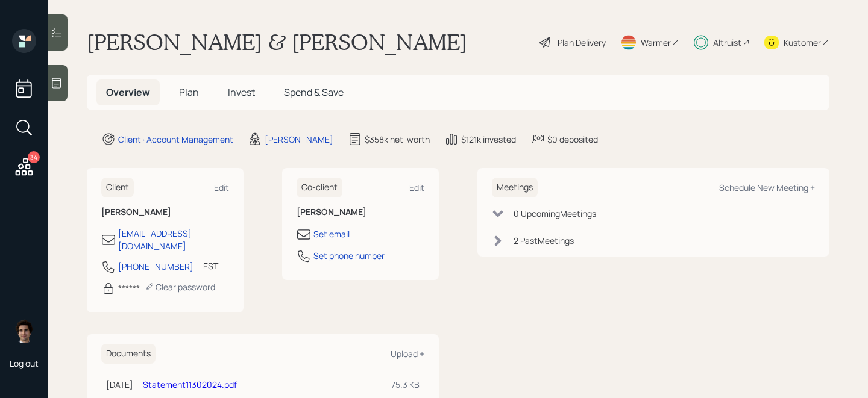 This screenshot has width=868, height=398. Describe the element at coordinates (189, 92) in the screenshot. I see `span: Plan` at that location.